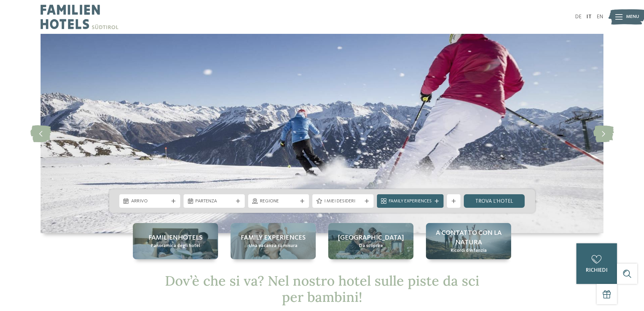 The image size is (644, 311). What do you see at coordinates (410, 201) in the screenshot?
I see `span: Family Experiences` at bounding box center [410, 201].